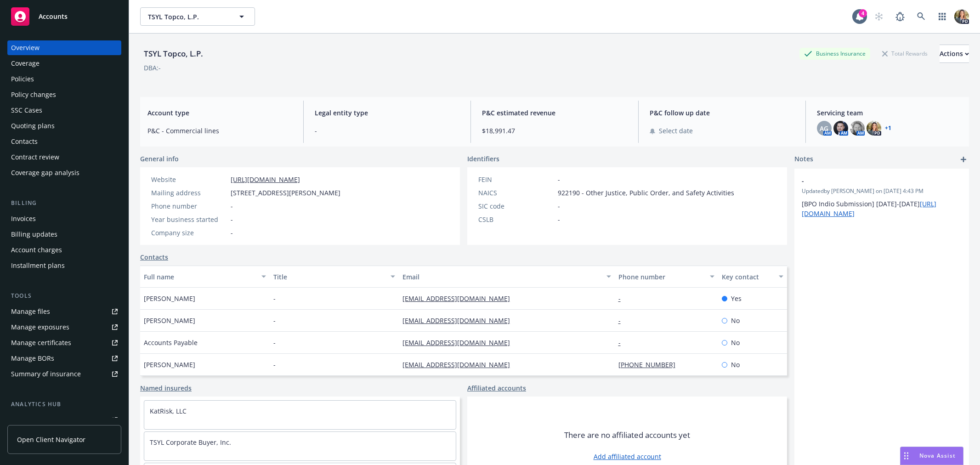  I want to click on div: Actions, so click(954, 54).